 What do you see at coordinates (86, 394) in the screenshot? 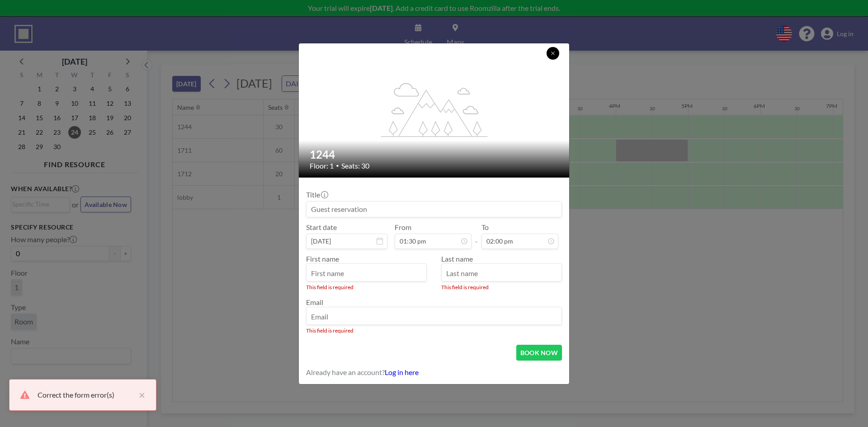
I see `div: Correct the form error(s)` at bounding box center [86, 394].